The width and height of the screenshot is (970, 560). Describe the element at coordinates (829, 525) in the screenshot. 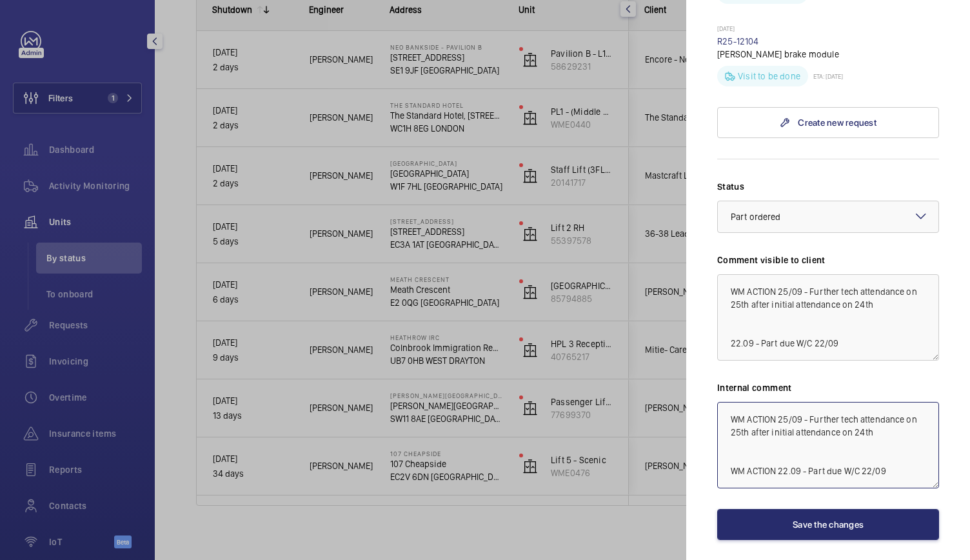

I see `button: Save the changes` at that location.